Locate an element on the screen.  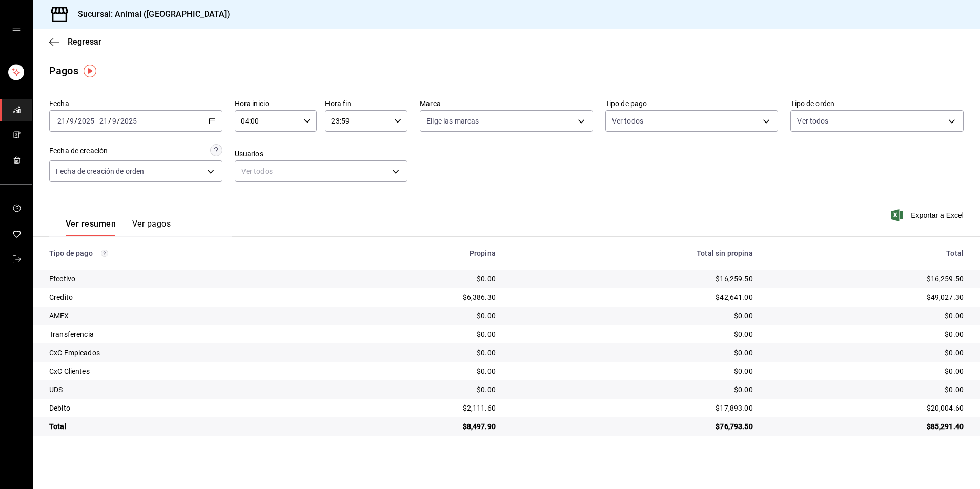
div: Propina is located at coordinates (416, 253).